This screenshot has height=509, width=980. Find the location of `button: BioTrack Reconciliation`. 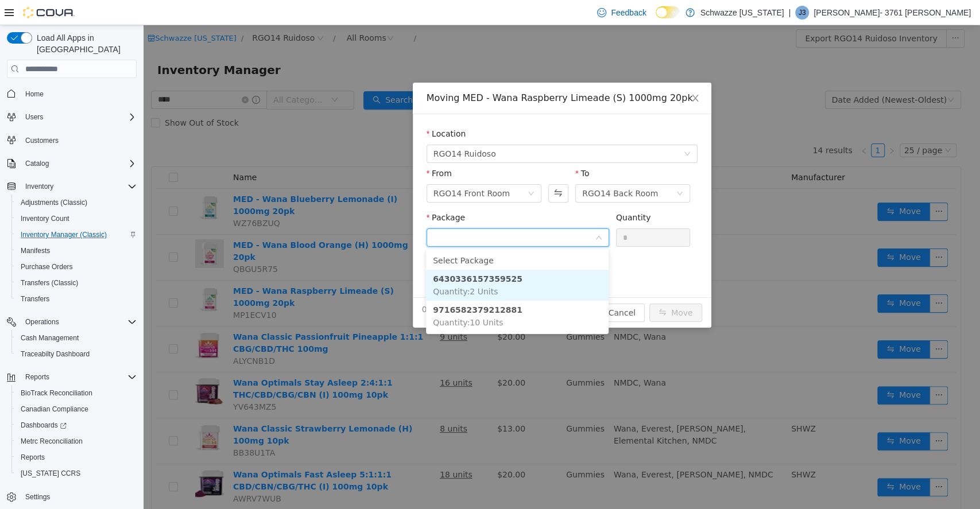

button: BioTrack Reconciliation is located at coordinates (76, 393).